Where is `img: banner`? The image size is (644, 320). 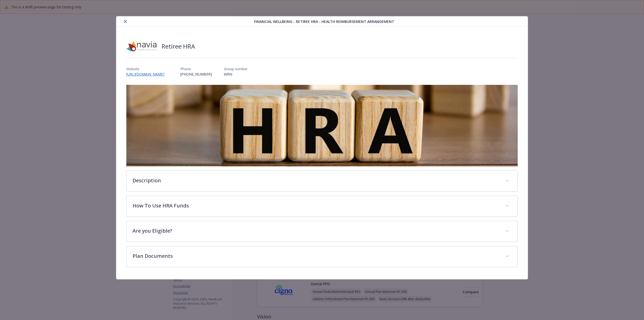
img: banner is located at coordinates (322, 126).